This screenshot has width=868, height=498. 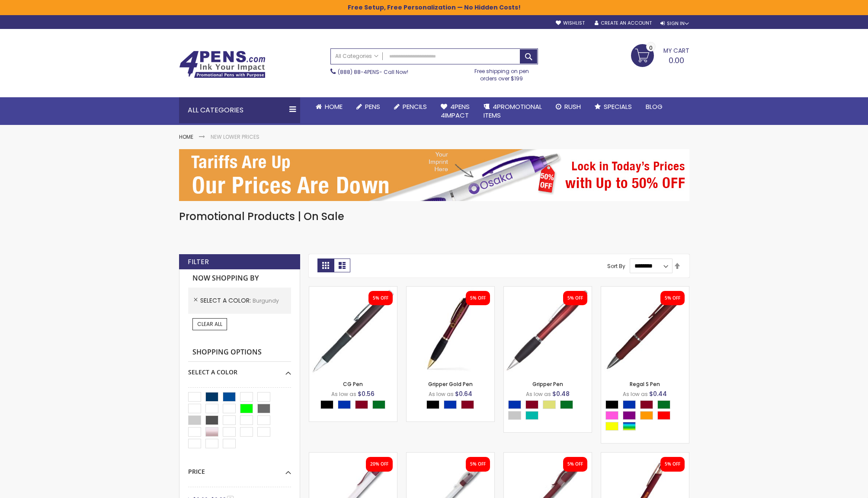 What do you see at coordinates (660, 55) in the screenshot?
I see `a: 0.00 0` at bounding box center [660, 55].